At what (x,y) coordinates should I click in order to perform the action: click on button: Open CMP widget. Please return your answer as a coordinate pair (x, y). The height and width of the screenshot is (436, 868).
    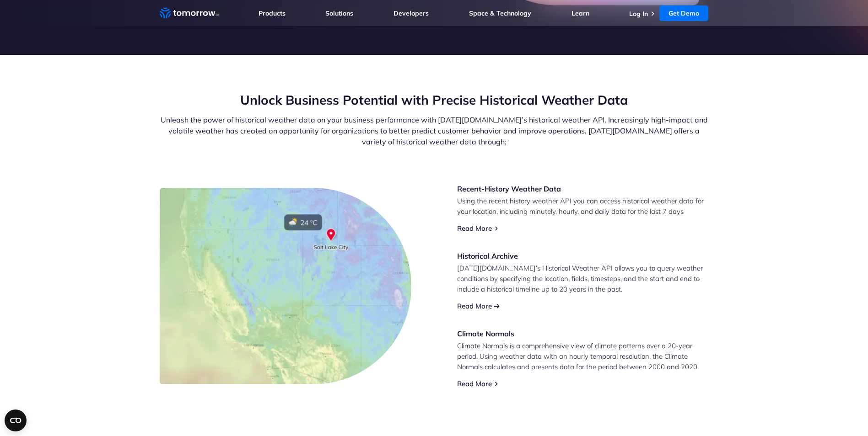
    Looking at the image, I should click on (16, 420).